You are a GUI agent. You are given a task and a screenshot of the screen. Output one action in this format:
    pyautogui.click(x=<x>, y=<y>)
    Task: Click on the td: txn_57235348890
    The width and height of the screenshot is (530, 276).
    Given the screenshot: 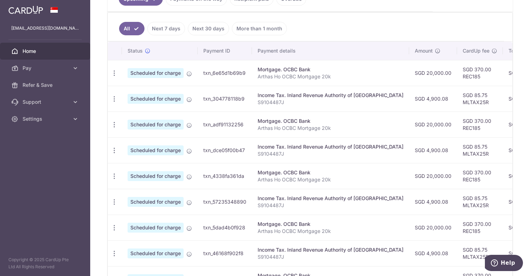 What is the action you would take?
    pyautogui.click(x=225, y=201)
    